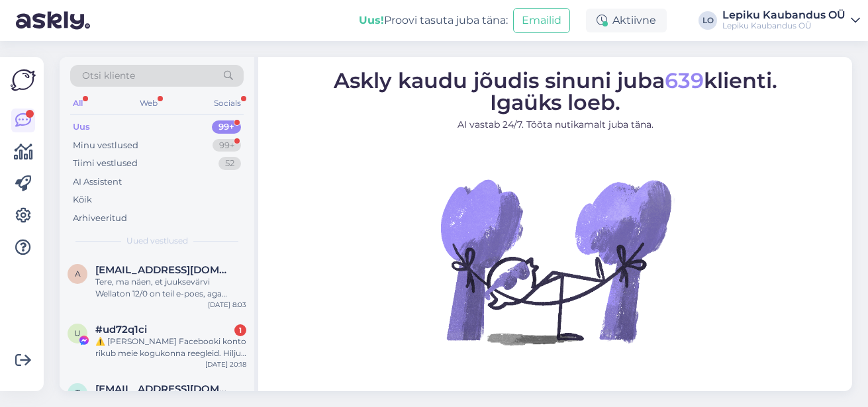 The height and width of the screenshot is (407, 868). What do you see at coordinates (626, 21) in the screenshot?
I see `div: Aktiivne` at bounding box center [626, 21].